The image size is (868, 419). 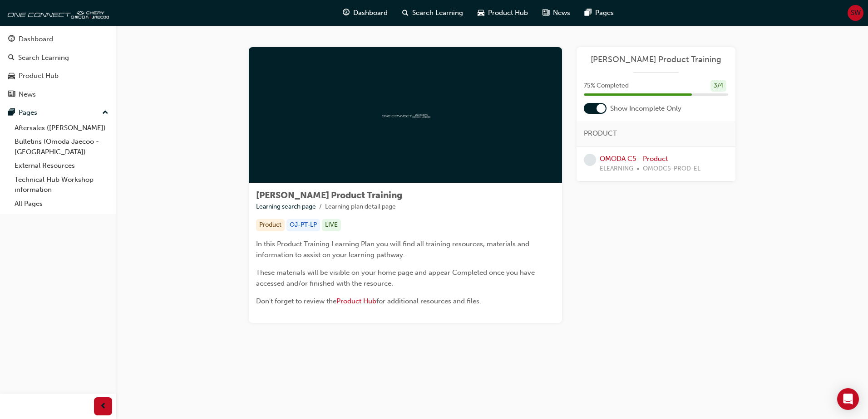 What do you see at coordinates (634, 159) in the screenshot?
I see `a: OMODA C5 - Product` at bounding box center [634, 159].